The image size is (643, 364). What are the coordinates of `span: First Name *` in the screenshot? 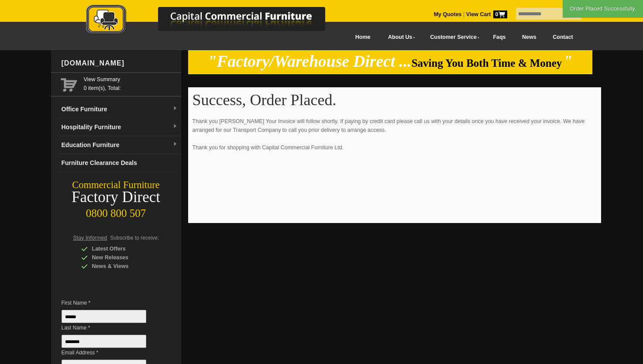 It's located at (111, 303).